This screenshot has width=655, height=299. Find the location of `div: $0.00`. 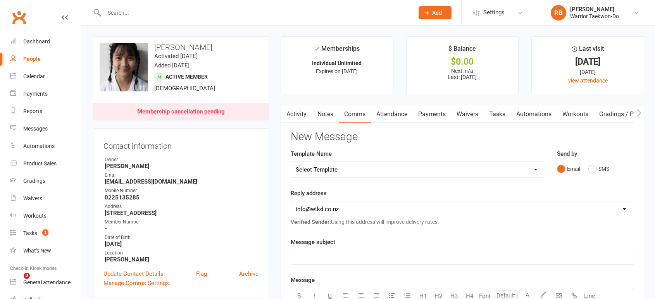

div: $0.00 is located at coordinates (463, 62).